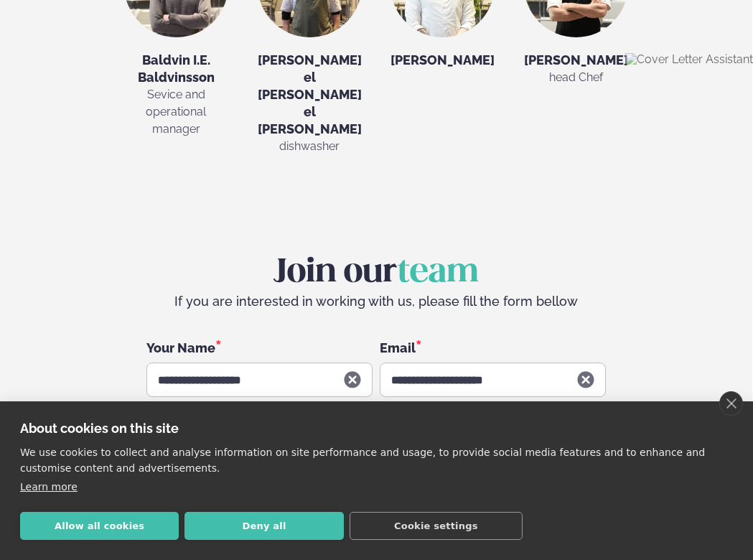 The width and height of the screenshot is (753, 560). I want to click on div: Your Name, so click(259, 347).